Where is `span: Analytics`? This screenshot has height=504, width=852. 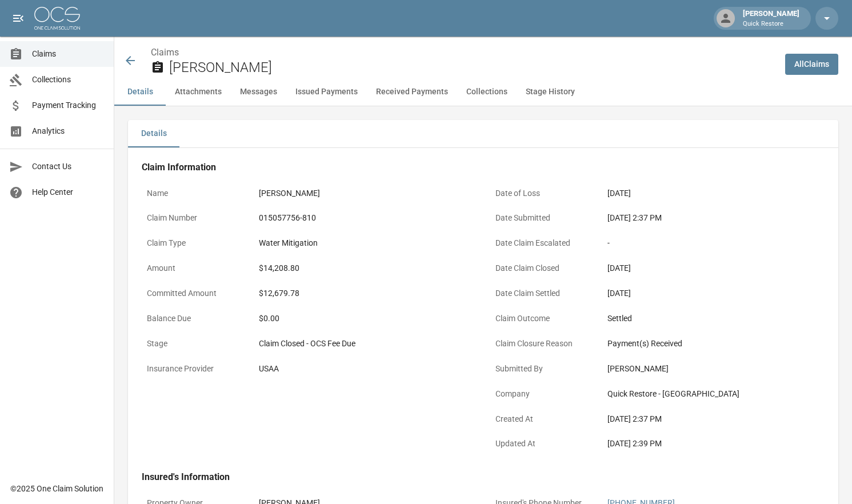
span: Analytics is located at coordinates (68, 131).